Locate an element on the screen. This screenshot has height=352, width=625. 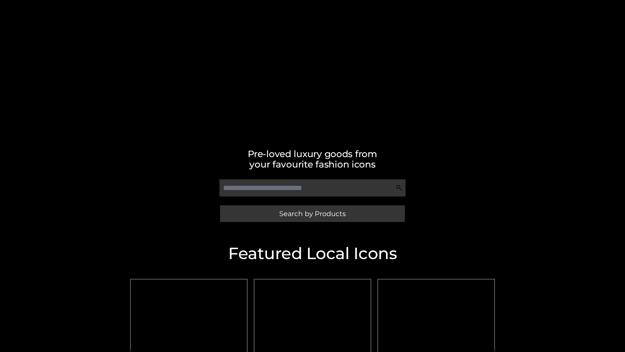
a: Search by Products is located at coordinates (313, 213).